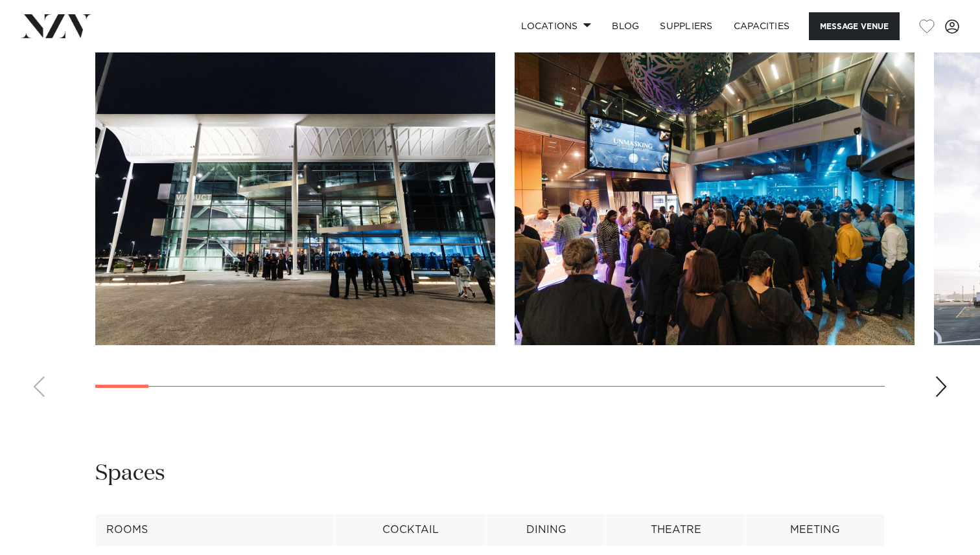 This screenshot has width=980, height=555. Describe the element at coordinates (762, 26) in the screenshot. I see `a: Capacities` at that location.